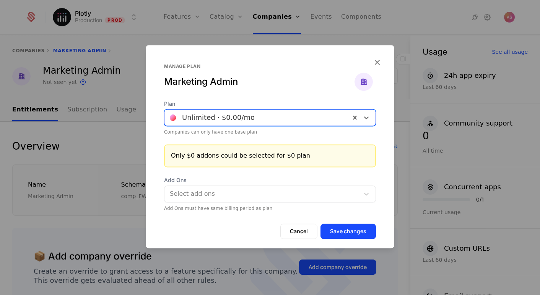 This screenshot has width=540, height=295. I want to click on div: Only $0 addons could be selected for $0 plan, so click(270, 156).